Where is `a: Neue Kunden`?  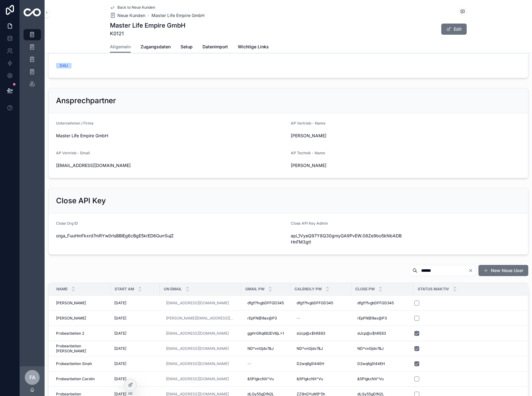 a: Neue Kunden is located at coordinates (127, 15).